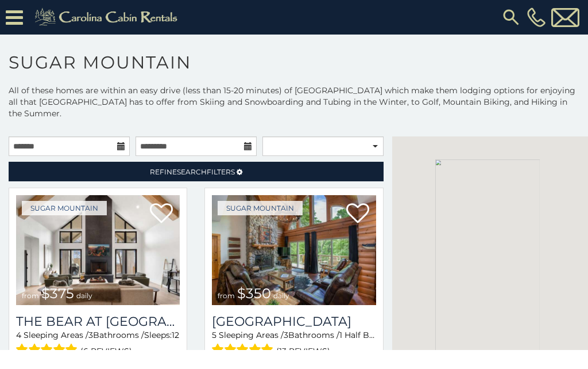 The image size is (588, 369). What do you see at coordinates (98, 250) in the screenshot?
I see `a: The Bear At Sugar Mountain from $375 daily` at bounding box center [98, 250].